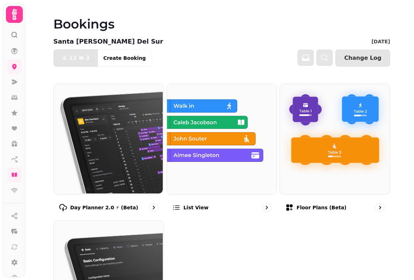 The height and width of the screenshot is (280, 414). What do you see at coordinates (335, 150) in the screenshot?
I see `a: Floor Plans (beta)Floor Plans (beta)` at bounding box center [335, 150].